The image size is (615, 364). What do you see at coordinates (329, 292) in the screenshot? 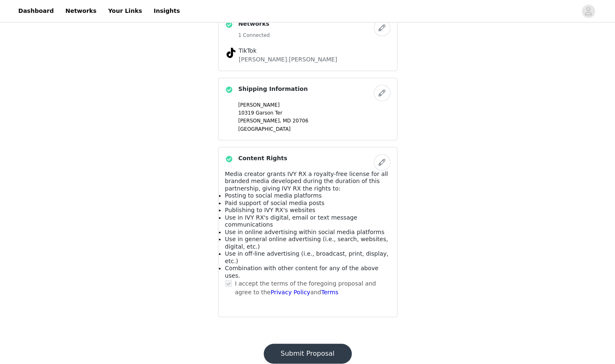
I see `a: Terms` at bounding box center [329, 292].